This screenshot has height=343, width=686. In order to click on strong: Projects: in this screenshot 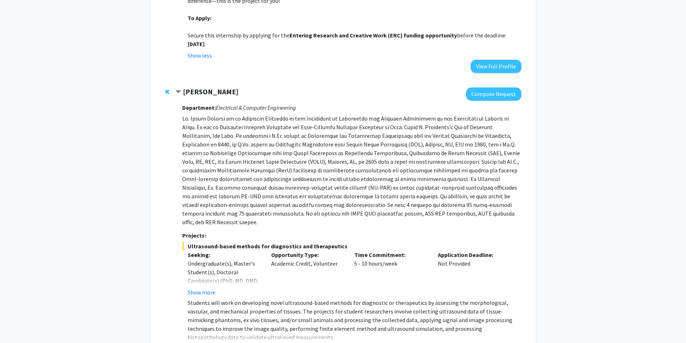, I will do `click(194, 236)`.